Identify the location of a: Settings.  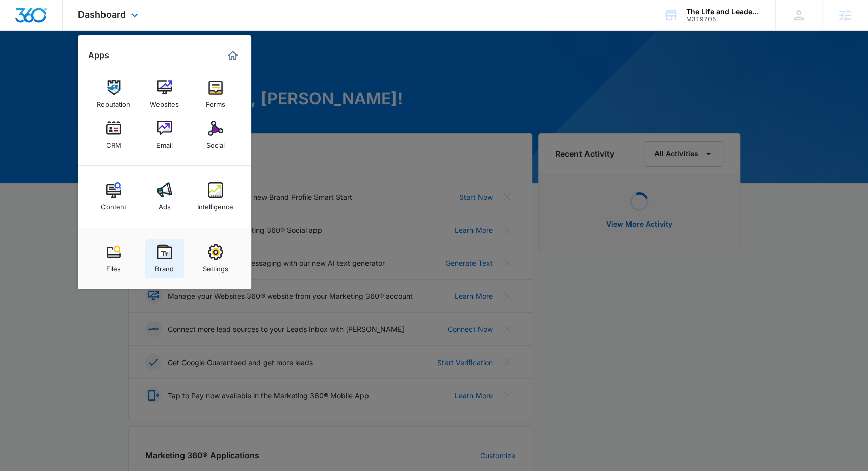
(216, 259).